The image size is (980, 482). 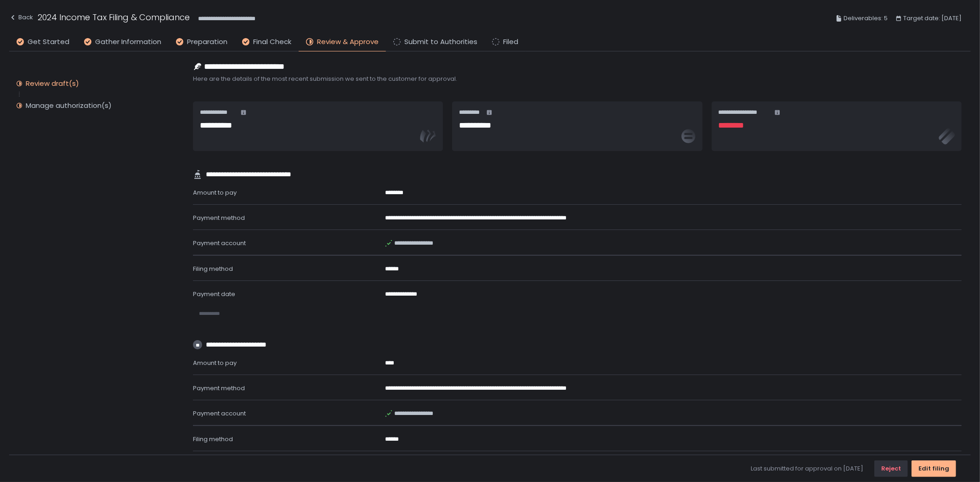 I want to click on div: Edit filing, so click(x=934, y=469).